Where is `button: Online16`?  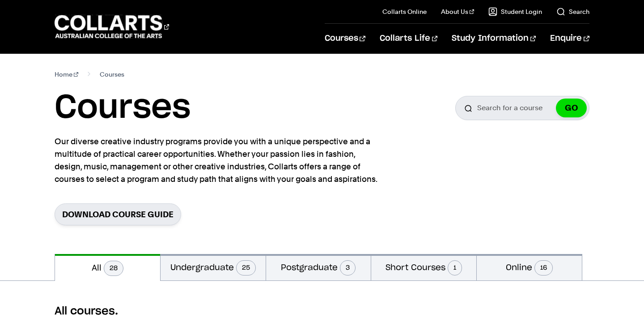
button: Online16 is located at coordinates (529, 267).